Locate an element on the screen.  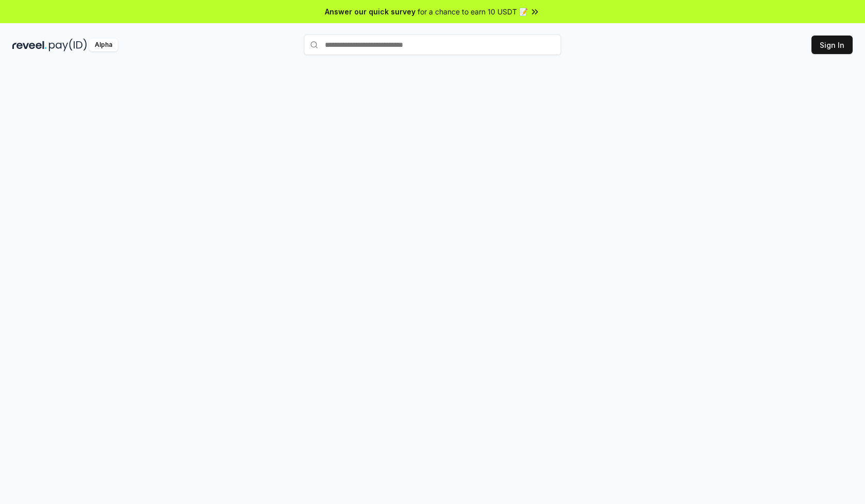
span: for a chance to earn 10 USDT 📝 is located at coordinates (473, 11).